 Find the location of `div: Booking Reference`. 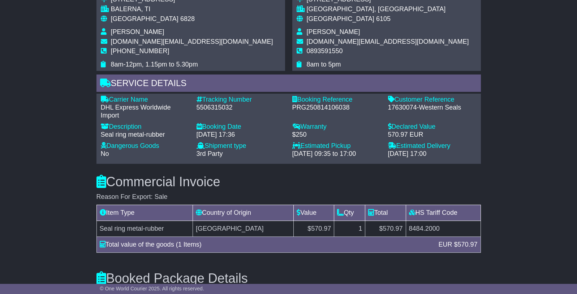

div: Booking Reference is located at coordinates (336, 100).